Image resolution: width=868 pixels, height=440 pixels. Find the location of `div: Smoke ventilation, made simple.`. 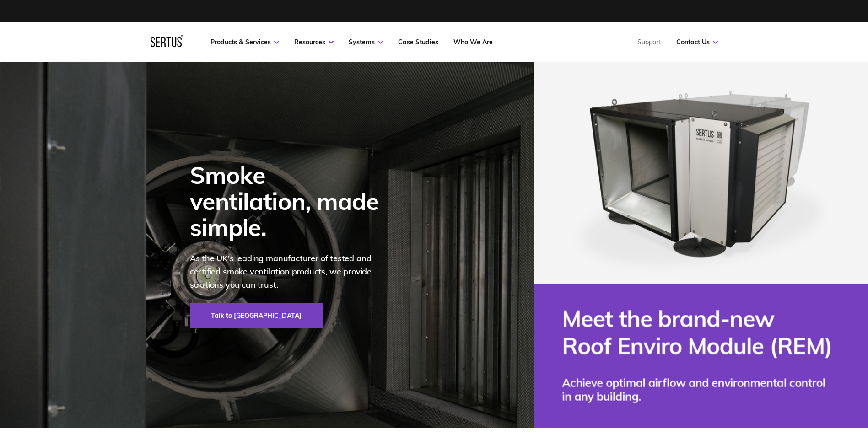

div: Smoke ventilation, made simple. is located at coordinates (291, 201).